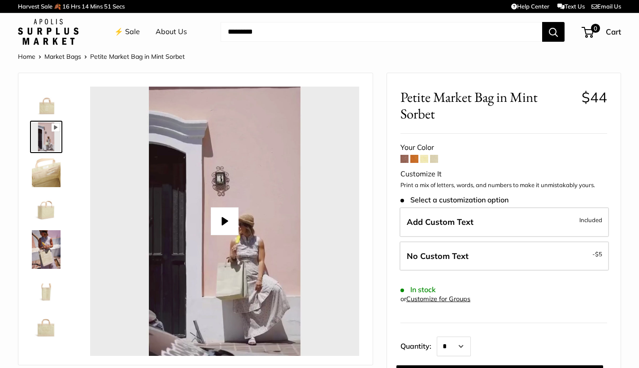 This screenshot has width=639, height=368. What do you see at coordinates (438, 299) in the screenshot?
I see `a: Customize for Groups` at bounding box center [438, 299].